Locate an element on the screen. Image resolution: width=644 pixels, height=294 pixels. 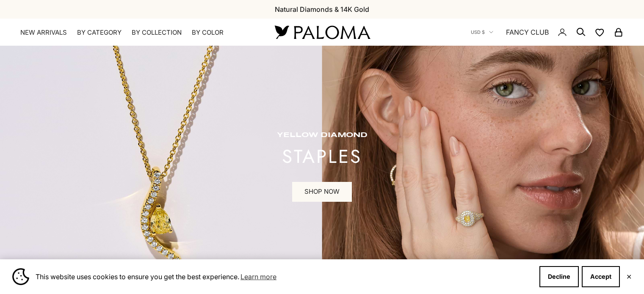
img: Cookie banner is located at coordinates (21, 277).